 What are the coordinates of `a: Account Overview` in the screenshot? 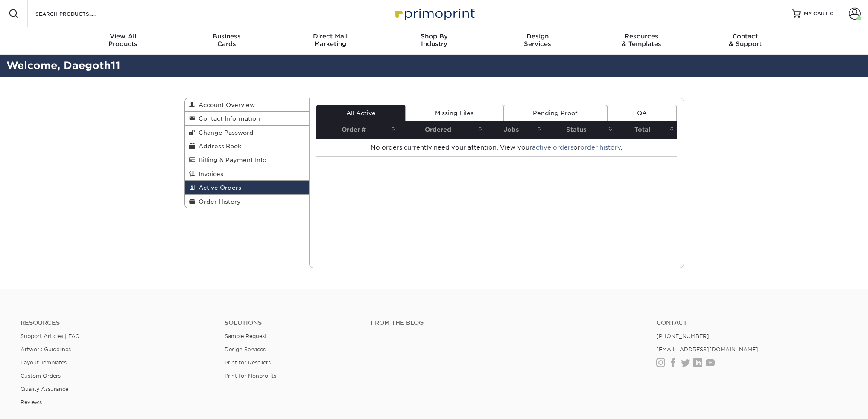 It's located at (247, 105).